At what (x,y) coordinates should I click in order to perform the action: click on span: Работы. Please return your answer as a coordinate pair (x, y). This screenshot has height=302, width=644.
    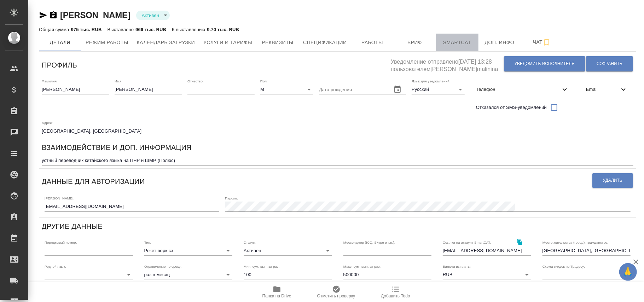
    Looking at the image, I should click on (372, 42).